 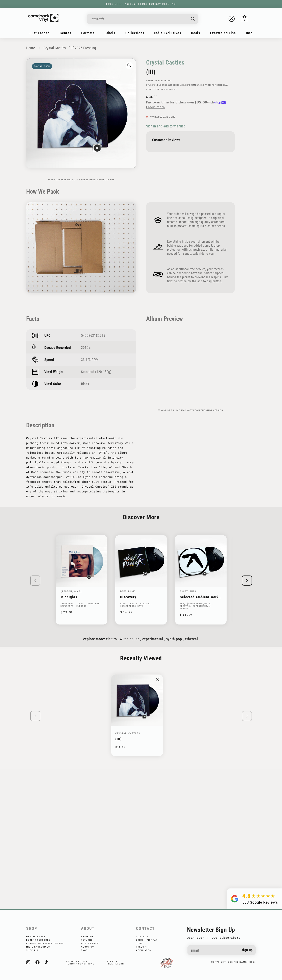 What do you see at coordinates (90, 360) in the screenshot?
I see `a: 33 1/3 RPM` at bounding box center [90, 360].